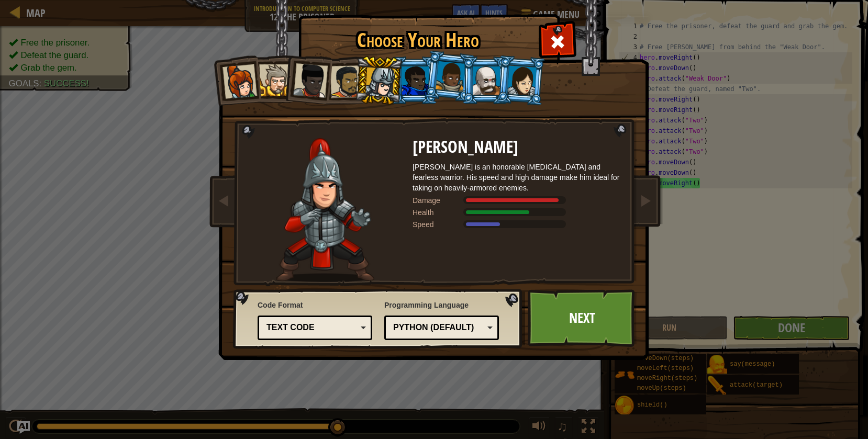  Describe the element at coordinates (311, 328) in the screenshot. I see `div: Text code` at that location.